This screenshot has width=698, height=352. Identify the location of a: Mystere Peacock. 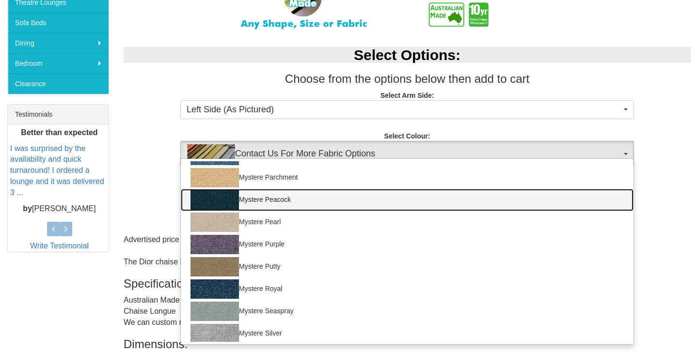
(407, 200).